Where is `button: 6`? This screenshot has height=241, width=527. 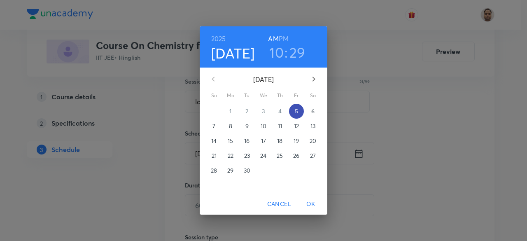
button: 6 is located at coordinates (313, 111).